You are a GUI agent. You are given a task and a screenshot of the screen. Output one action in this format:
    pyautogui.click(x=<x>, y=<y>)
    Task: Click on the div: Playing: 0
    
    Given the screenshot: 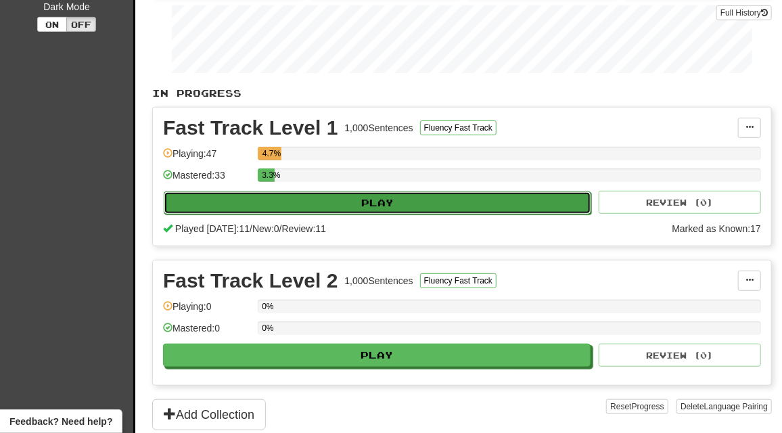 What is the action you would take?
    pyautogui.click(x=207, y=311)
    